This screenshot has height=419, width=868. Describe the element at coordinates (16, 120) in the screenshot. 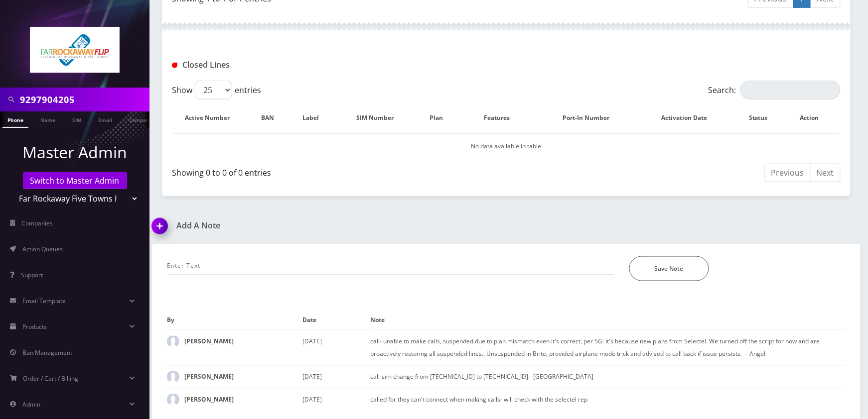

I see `a: Phone` at that location.